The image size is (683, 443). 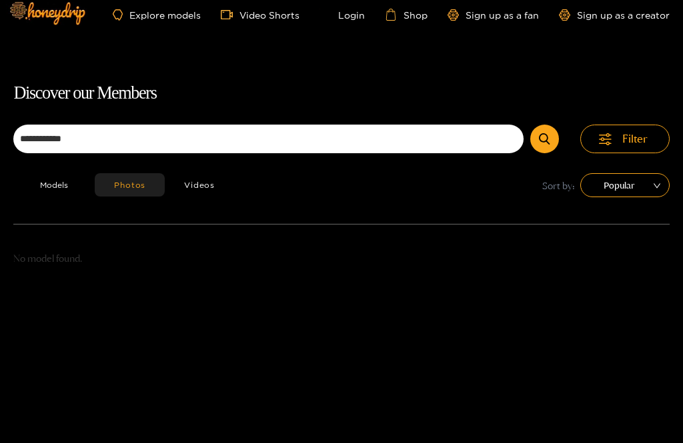 What do you see at coordinates (157, 15) in the screenshot?
I see `a: Explore models` at bounding box center [157, 15].